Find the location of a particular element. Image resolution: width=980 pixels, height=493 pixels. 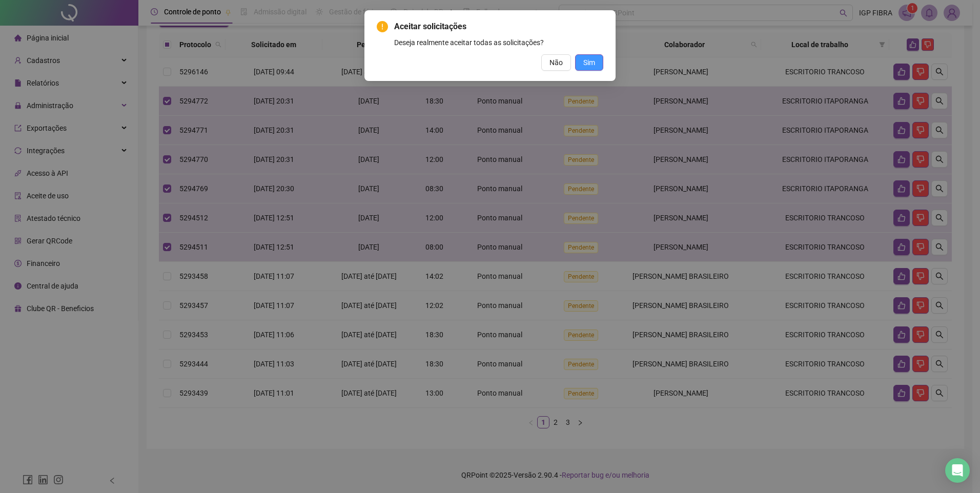

button: Não is located at coordinates (556, 62).